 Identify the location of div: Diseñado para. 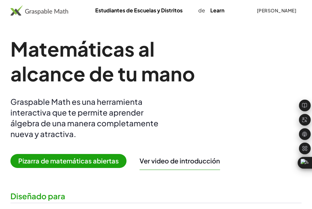
(156, 196).